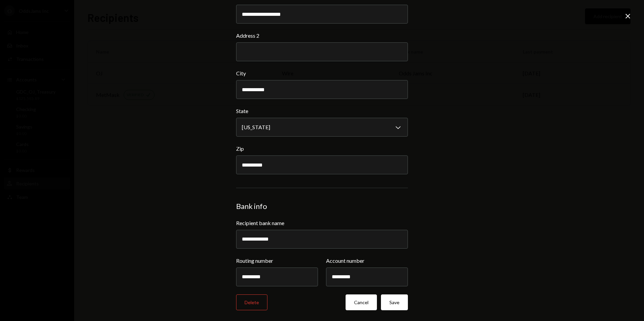 This screenshot has width=644, height=321. Describe the element at coordinates (322, 111) in the screenshot. I see `label: State` at that location.